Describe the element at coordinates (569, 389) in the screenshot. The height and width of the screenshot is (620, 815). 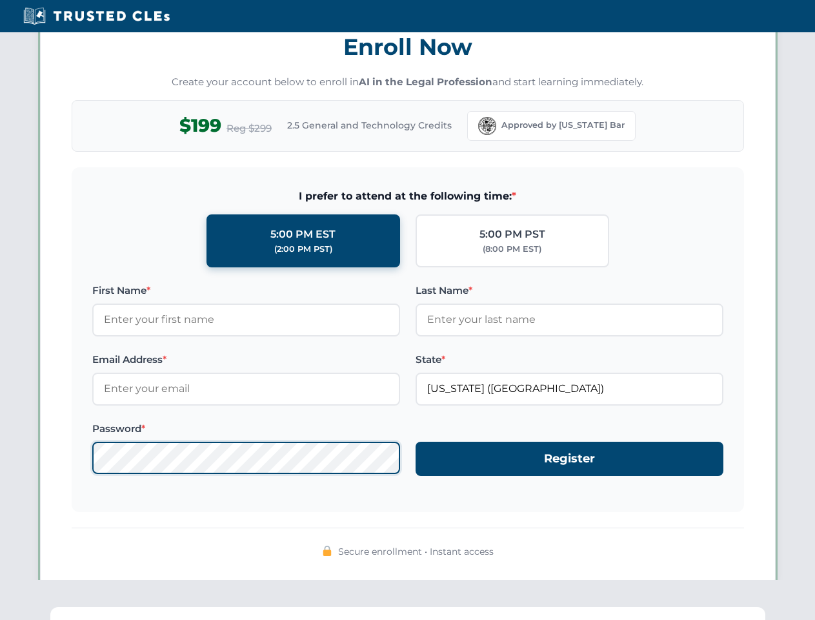
I see `input: Florida (FL)` at that location.